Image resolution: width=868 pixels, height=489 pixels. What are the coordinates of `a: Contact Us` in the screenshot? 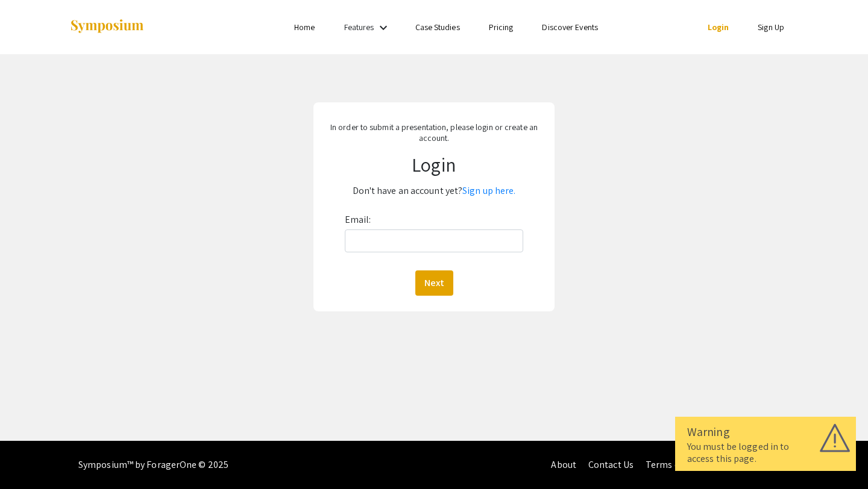 It's located at (610, 465).